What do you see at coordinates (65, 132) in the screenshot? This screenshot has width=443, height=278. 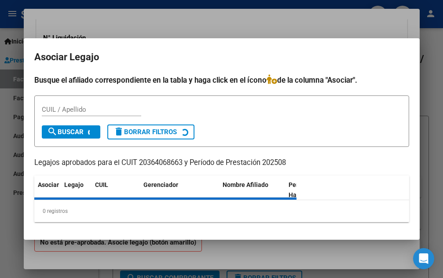 I see `span: Buscar` at bounding box center [65, 132].